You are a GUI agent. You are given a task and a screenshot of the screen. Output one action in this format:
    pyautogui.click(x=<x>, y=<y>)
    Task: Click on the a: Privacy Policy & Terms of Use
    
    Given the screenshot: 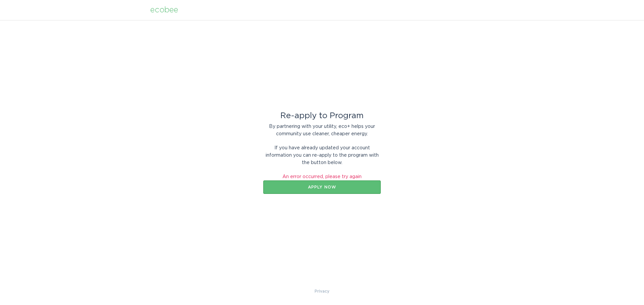 What is the action you would take?
    pyautogui.click(x=322, y=291)
    